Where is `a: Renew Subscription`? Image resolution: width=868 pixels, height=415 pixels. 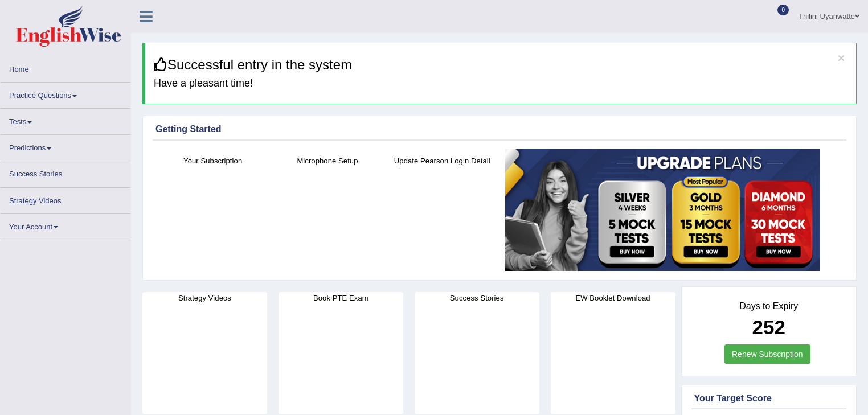 a: Renew Subscription is located at coordinates (767, 354).